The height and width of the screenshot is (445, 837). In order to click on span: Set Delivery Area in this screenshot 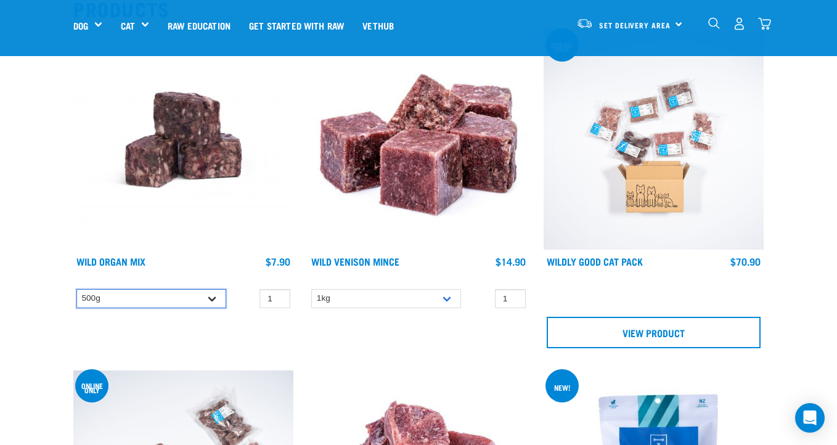, I will do `click(635, 25)`.